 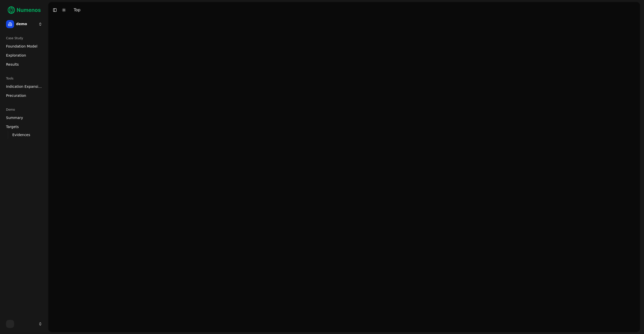 What do you see at coordinates (24, 87) in the screenshot?
I see `a: Indication Expansion` at bounding box center [24, 87].